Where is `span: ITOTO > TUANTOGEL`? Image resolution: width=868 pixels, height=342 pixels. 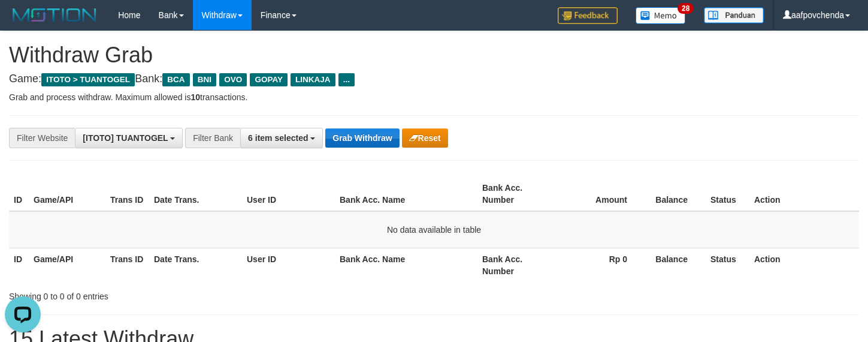
span: ITOTO > TUANTOGEL is located at coordinates (88, 79).